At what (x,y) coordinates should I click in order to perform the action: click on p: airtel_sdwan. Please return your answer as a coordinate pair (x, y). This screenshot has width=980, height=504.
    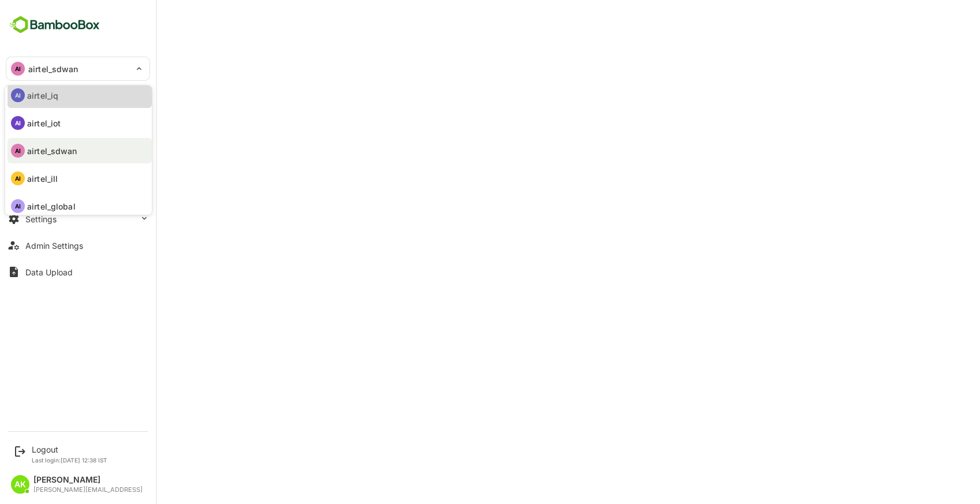
    Looking at the image, I should click on (52, 150).